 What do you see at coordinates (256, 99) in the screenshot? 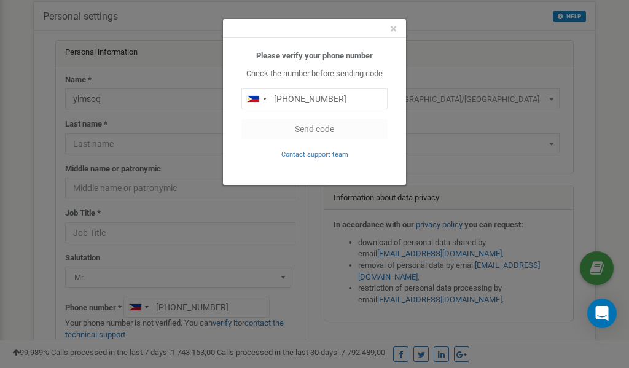
I see `div: Telephone country code` at bounding box center [256, 99].